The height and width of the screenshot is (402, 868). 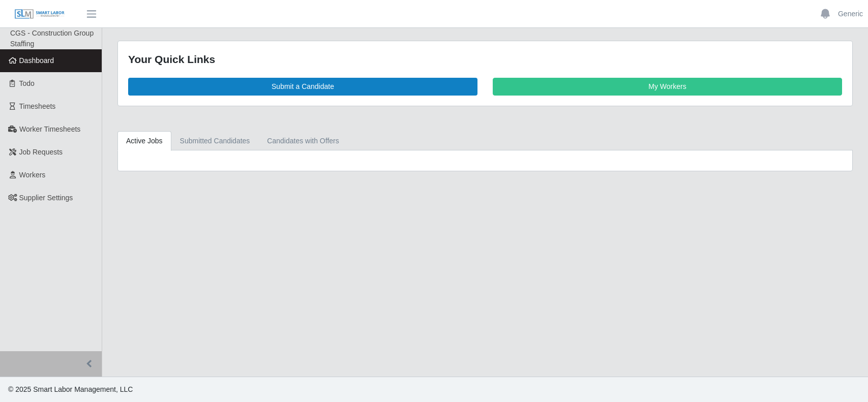 I want to click on a: Candidates with Offers, so click(x=302, y=141).